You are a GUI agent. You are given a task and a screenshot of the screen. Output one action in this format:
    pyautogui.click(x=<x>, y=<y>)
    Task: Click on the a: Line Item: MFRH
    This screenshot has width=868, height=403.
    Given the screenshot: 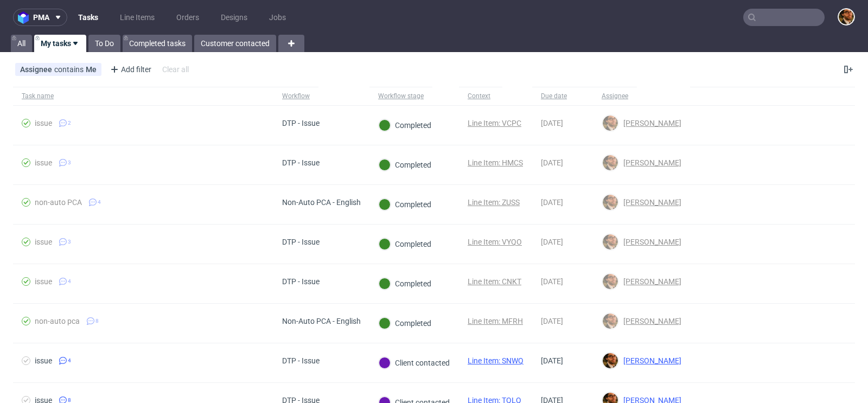 What is the action you would take?
    pyautogui.click(x=495, y=321)
    